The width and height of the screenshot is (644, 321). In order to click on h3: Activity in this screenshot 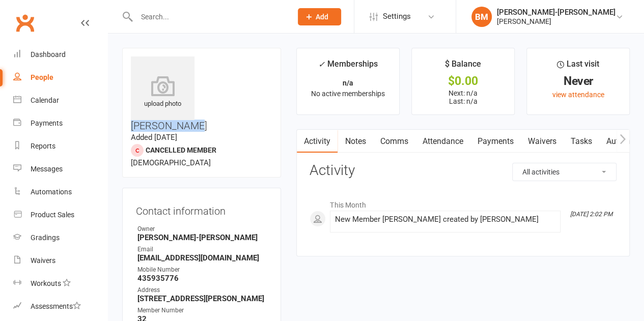, I will do `click(463, 170)`.